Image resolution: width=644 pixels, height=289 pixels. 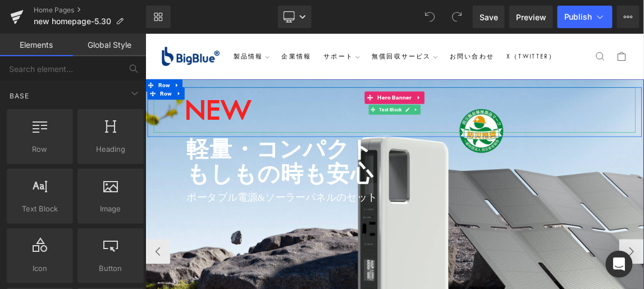 What do you see at coordinates (619, 264) in the screenshot?
I see `div: Open Intercom Messenger` at bounding box center [619, 264].